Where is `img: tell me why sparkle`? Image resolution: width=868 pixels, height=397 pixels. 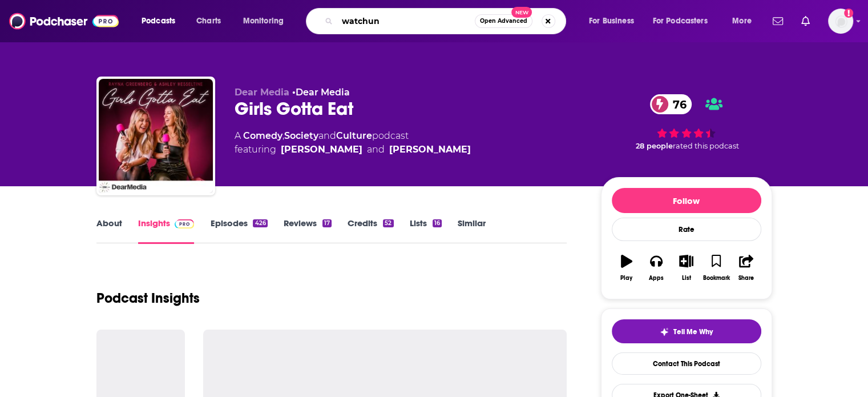 img: tell me why sparkle is located at coordinates (665, 332).